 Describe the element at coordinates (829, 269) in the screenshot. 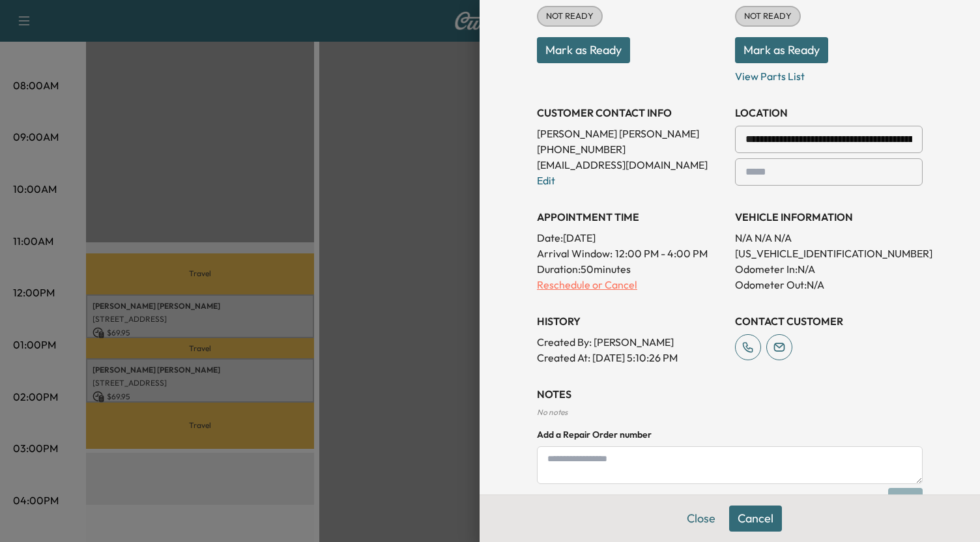

I see `p: Odometer In: N/A` at that location.